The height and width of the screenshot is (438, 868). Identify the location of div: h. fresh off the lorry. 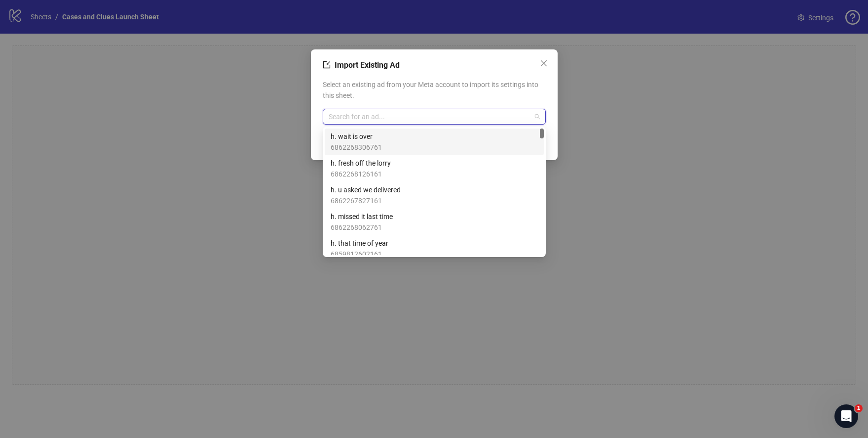
(434, 169).